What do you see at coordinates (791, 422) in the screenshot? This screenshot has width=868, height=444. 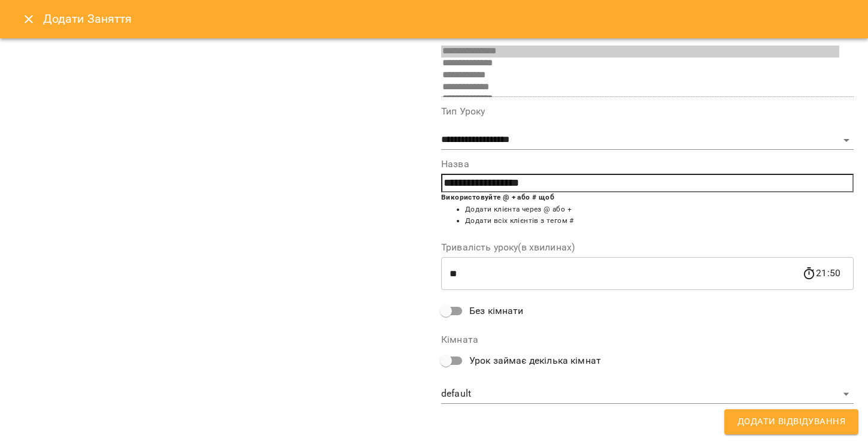 I see `button: Додати Відвідування` at bounding box center [791, 422].